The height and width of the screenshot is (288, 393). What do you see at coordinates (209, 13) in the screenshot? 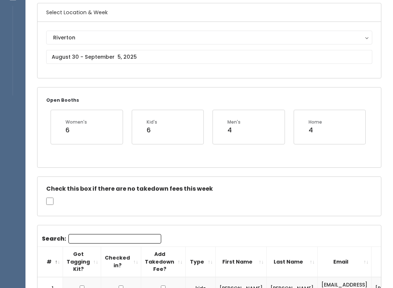
I see `h6: Select Location & Week` at bounding box center [209, 13].